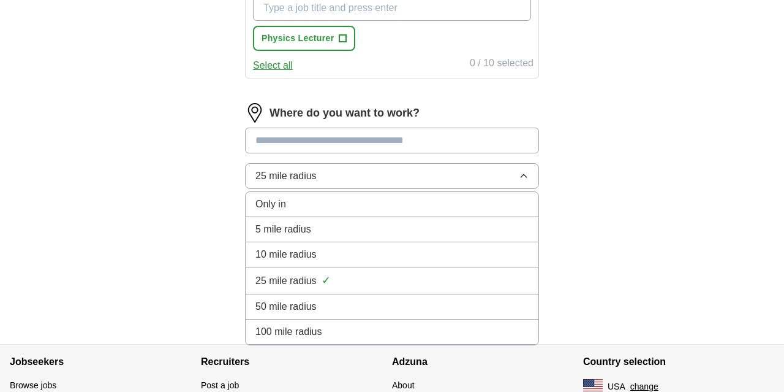 The height and width of the screenshot is (392, 784). What do you see at coordinates (283, 229) in the screenshot?
I see `span: 5 mile radius` at bounding box center [283, 229].